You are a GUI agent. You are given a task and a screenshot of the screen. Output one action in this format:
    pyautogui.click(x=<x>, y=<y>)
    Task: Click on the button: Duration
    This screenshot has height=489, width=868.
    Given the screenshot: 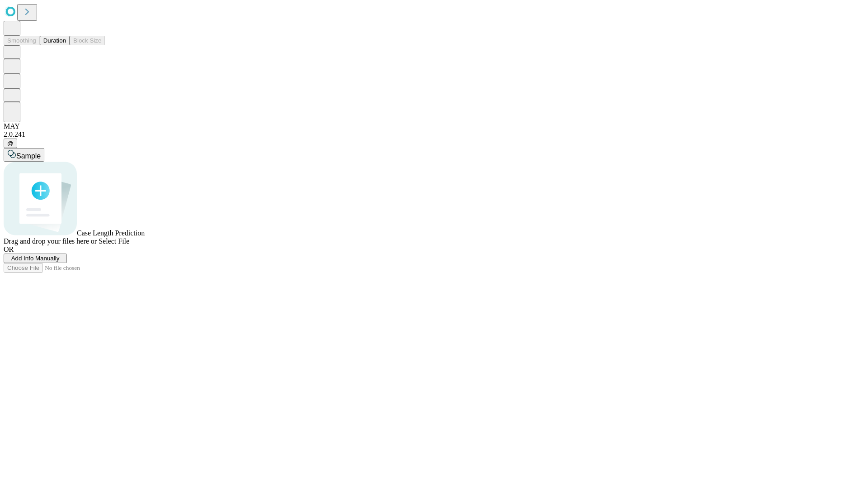 What is the action you would take?
    pyautogui.click(x=55, y=41)
    